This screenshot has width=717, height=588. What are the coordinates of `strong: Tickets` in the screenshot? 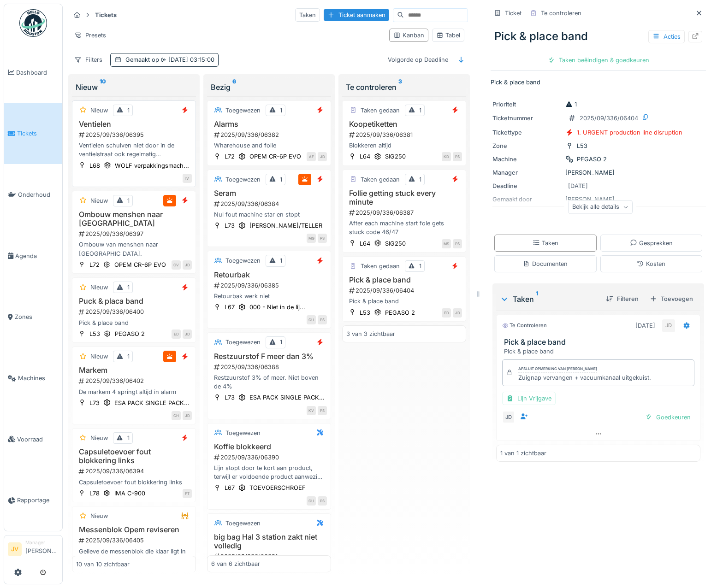 It's located at (106, 15).